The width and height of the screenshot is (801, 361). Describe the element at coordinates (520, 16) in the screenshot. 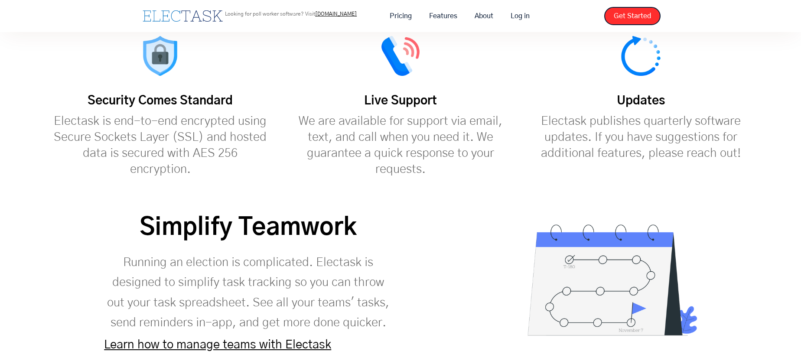

I see `a: Log in` at that location.